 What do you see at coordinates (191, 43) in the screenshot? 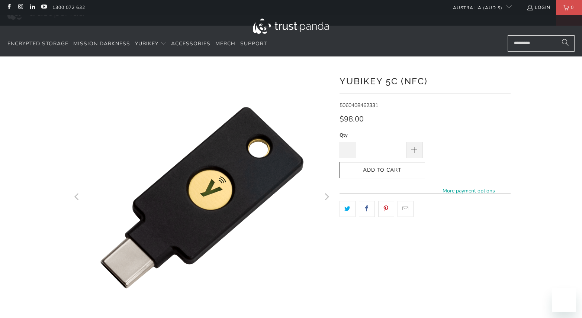
I see `span: Accessories` at bounding box center [191, 43].